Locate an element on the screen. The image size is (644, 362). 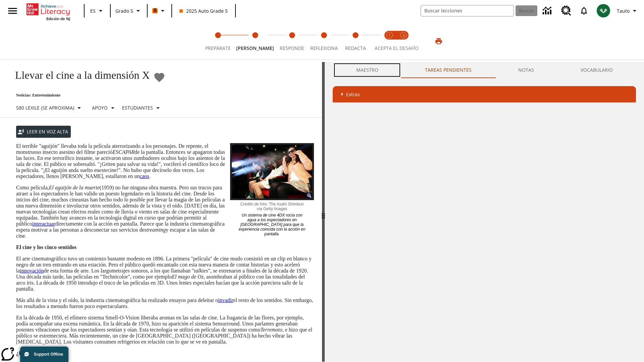
div: Pulsa la tecla de intro o la barra espaciadora y luego presiona las flechas de derecha e izquierd... is located at coordinates (323, 212).